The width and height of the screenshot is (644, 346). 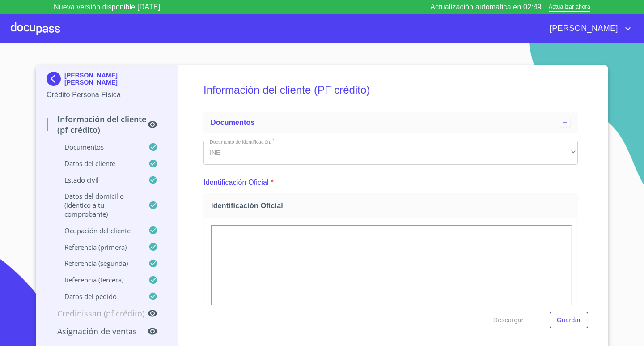 I want to click on p: Referencia (segunda), so click(x=98, y=263).